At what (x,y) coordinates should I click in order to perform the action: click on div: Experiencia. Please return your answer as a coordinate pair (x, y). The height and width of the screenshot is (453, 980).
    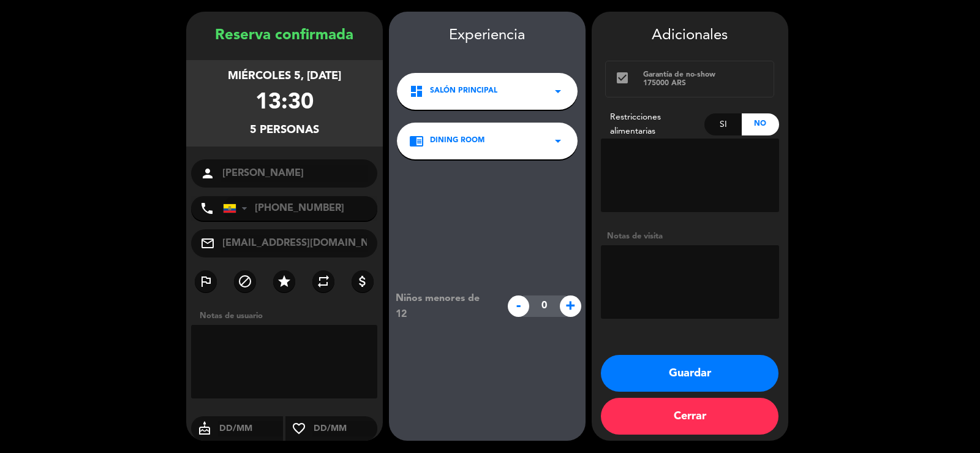
    Looking at the image, I should click on (487, 35).